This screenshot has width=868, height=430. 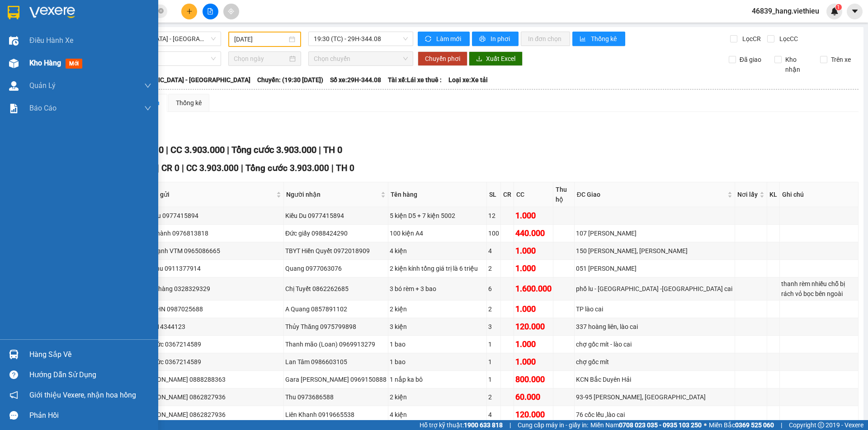 What do you see at coordinates (750, 60) in the screenshot?
I see `span: Đã giao` at bounding box center [750, 60].